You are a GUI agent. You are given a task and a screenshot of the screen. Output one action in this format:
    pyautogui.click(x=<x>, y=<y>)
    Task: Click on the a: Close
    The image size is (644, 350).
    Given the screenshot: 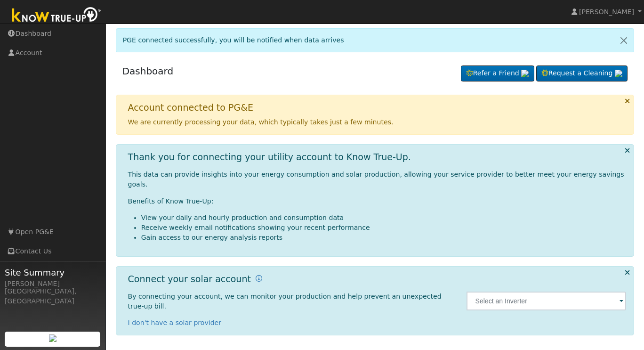 What is the action you would take?
    pyautogui.click(x=624, y=40)
    